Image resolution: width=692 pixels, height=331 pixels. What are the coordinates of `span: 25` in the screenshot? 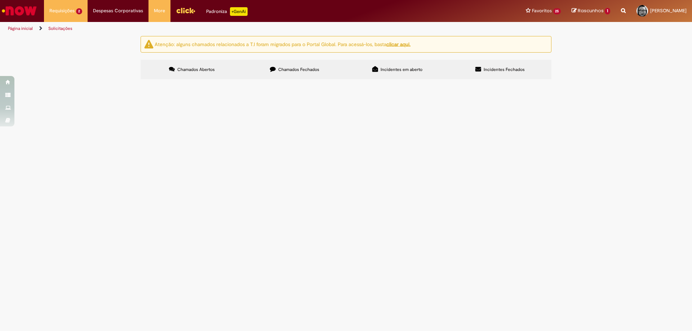 It's located at (557, 11).